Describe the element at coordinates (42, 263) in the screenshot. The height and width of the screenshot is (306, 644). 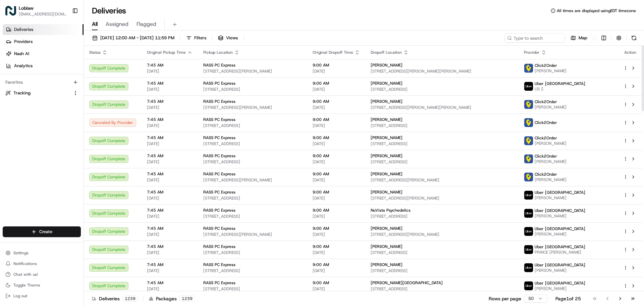
I see `button: Notifications` at that location.